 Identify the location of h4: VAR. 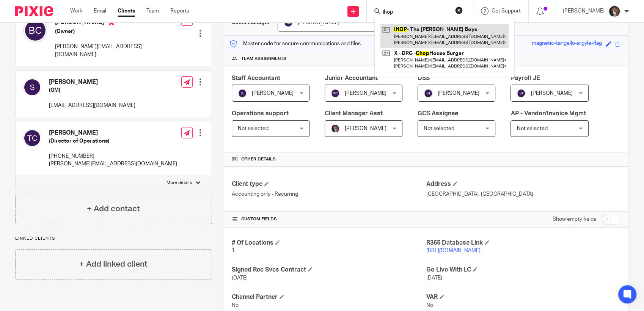
(523, 297).